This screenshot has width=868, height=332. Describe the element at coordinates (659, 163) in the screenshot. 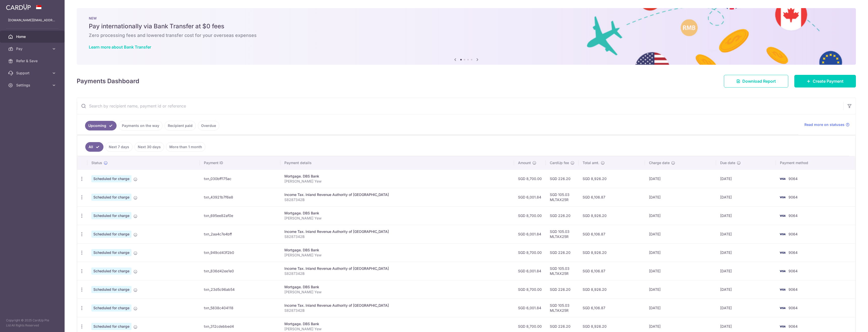

I see `span: Charge date` at that location.